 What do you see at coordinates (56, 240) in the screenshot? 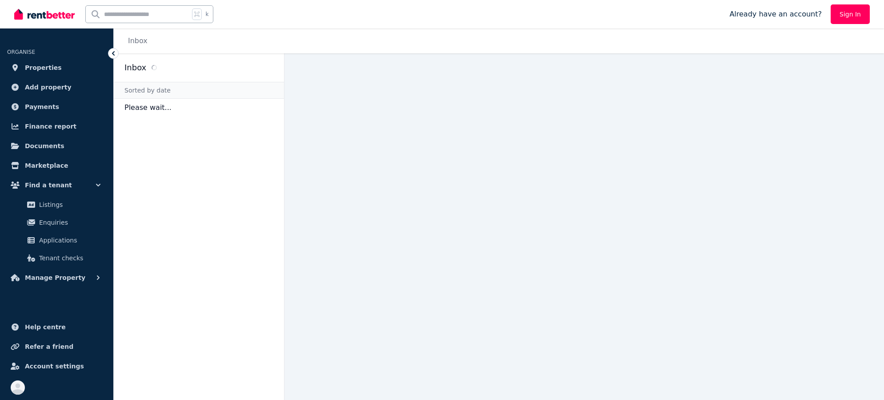
I see `a: Applications` at bounding box center [56, 240].